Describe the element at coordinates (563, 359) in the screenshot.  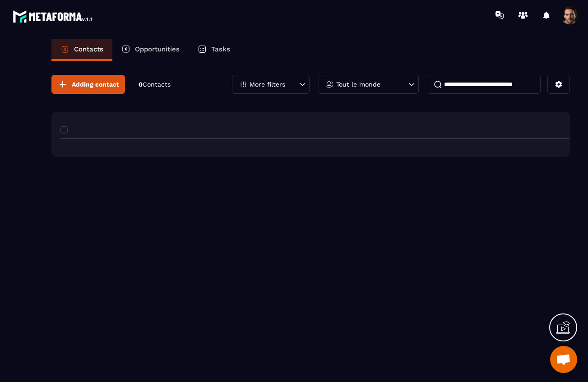
I see `a: Mở cuộc trò chuyện` at that location.